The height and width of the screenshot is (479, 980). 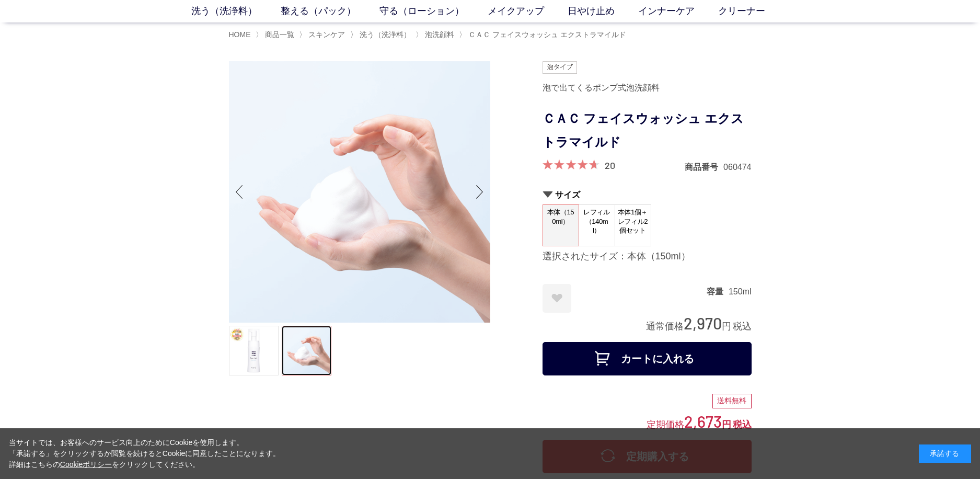 I want to click on dt: 商品番号, so click(x=704, y=167).